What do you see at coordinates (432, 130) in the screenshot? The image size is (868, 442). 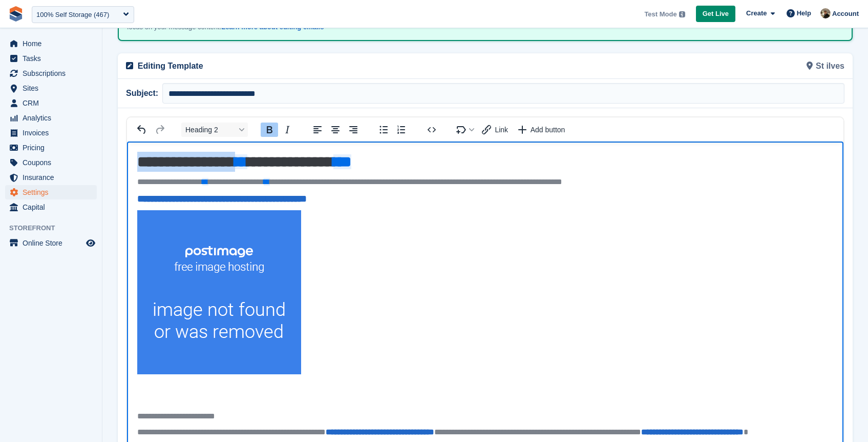 I see `button: Source code` at bounding box center [432, 130].